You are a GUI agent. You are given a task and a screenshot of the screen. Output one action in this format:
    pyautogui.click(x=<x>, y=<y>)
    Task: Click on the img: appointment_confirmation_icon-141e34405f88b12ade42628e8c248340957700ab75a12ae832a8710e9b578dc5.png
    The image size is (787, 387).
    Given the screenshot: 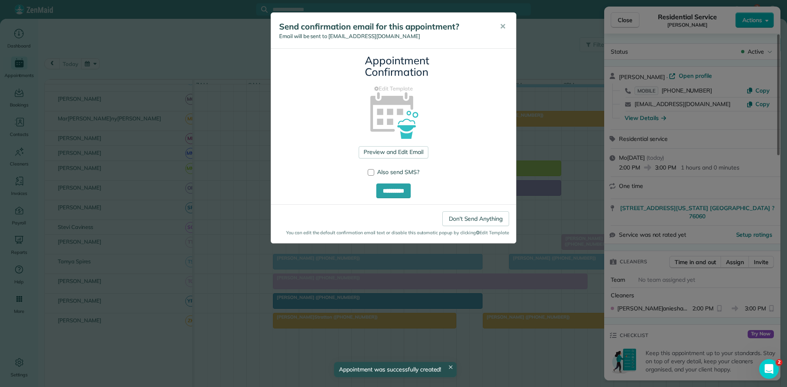 What is the action you would take?
    pyautogui.click(x=393, y=114)
    